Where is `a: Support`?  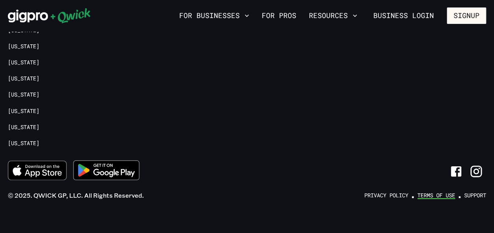 a: Support is located at coordinates (475, 195).